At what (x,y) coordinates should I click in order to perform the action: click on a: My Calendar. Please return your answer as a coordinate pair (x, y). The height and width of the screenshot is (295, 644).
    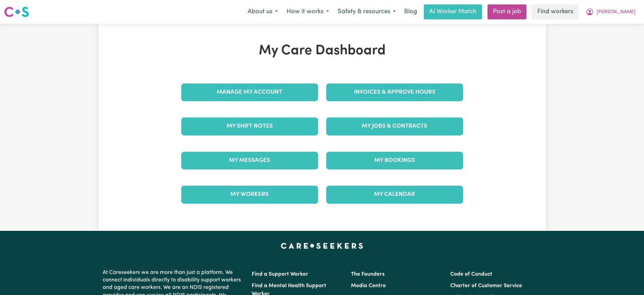
    Looking at the image, I should click on (395, 194).